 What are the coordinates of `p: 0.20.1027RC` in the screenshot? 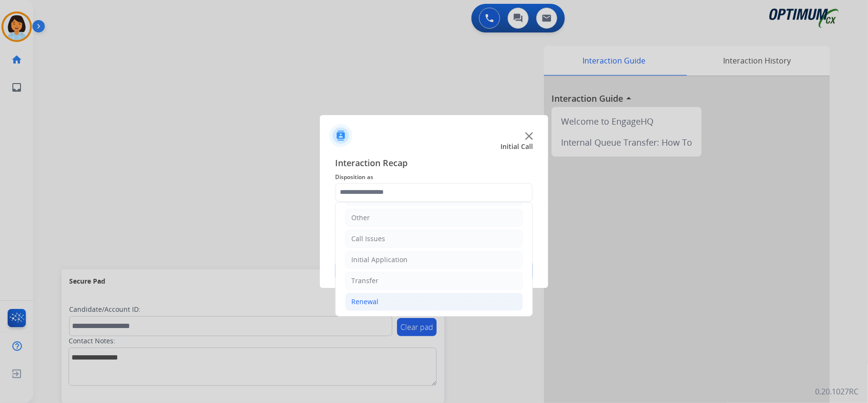 It's located at (837, 392).